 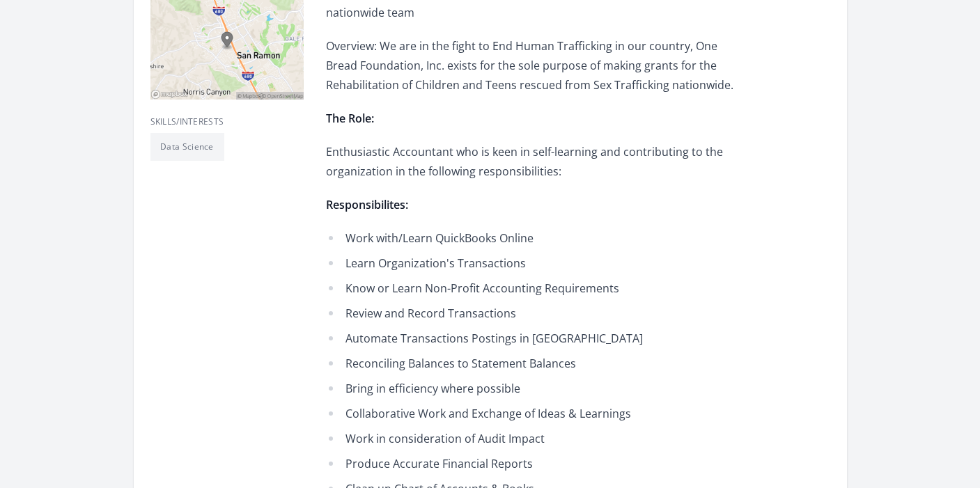 I want to click on strong: Responsibilites:, so click(x=367, y=204).